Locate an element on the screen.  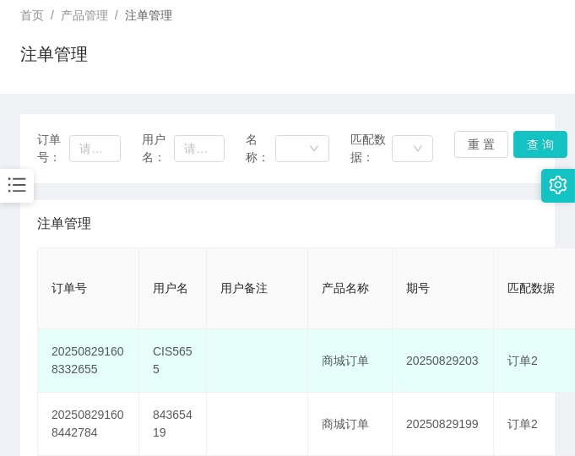
td: 20250829203 is located at coordinates (444, 361).